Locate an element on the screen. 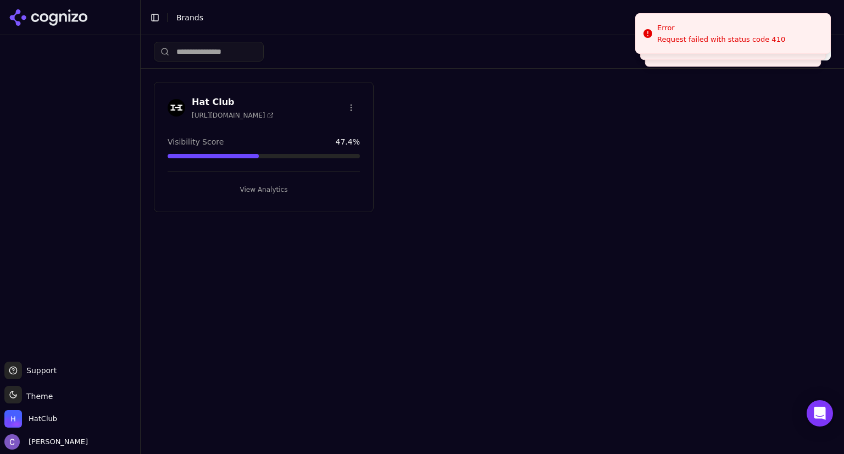 The width and height of the screenshot is (844, 454). img: Chris Hayes is located at coordinates (12, 442).